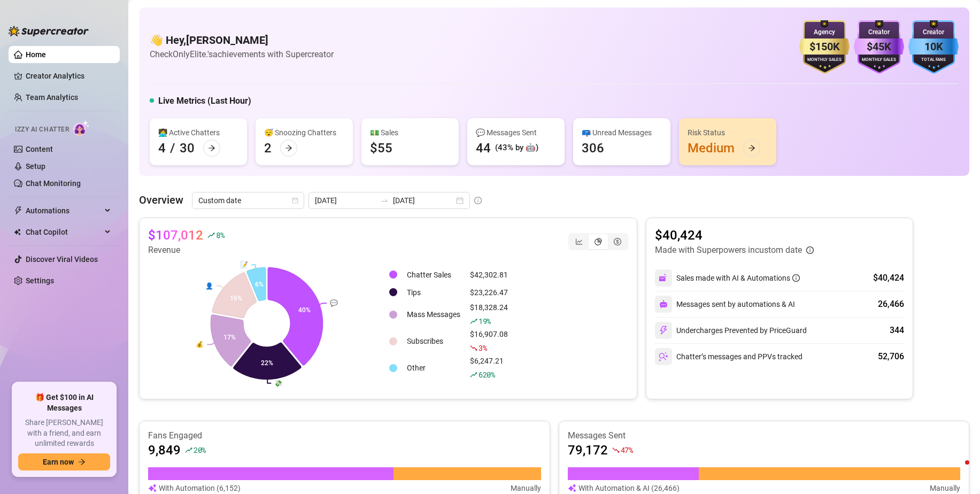  Describe the element at coordinates (725, 304) in the screenshot. I see `div: Messages sent by automations & AI` at that location.